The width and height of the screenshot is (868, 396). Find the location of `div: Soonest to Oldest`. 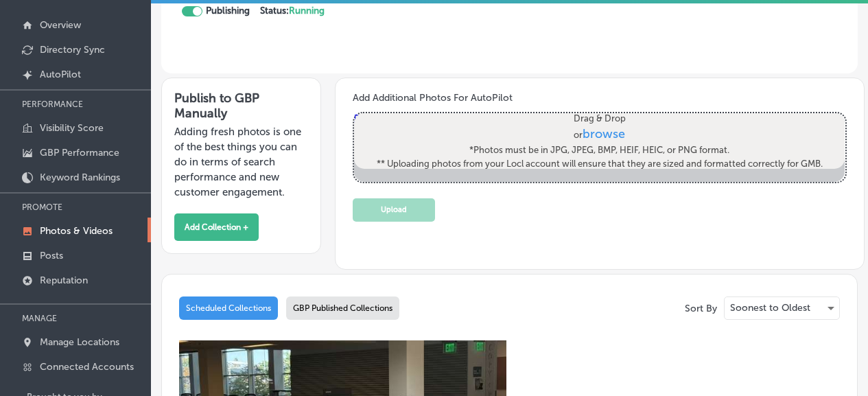

div: Soonest to Oldest is located at coordinates (782, 309).